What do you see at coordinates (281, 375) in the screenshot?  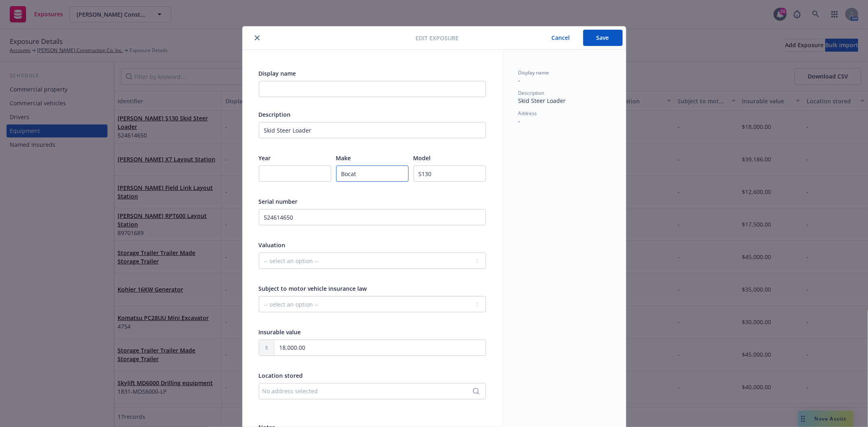 I see `span: Location stored` at bounding box center [281, 375].